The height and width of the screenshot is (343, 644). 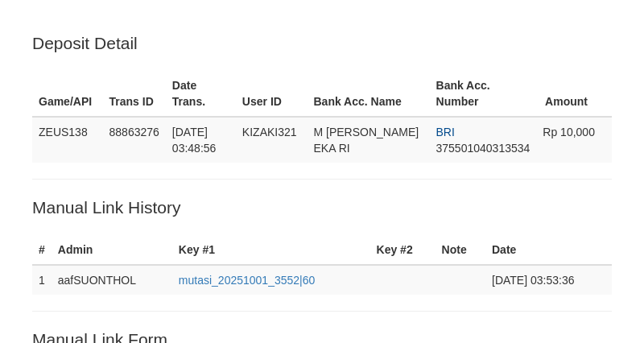 What do you see at coordinates (246, 280) in the screenshot?
I see `a: mutasi_20251001_3552|60` at bounding box center [246, 280].